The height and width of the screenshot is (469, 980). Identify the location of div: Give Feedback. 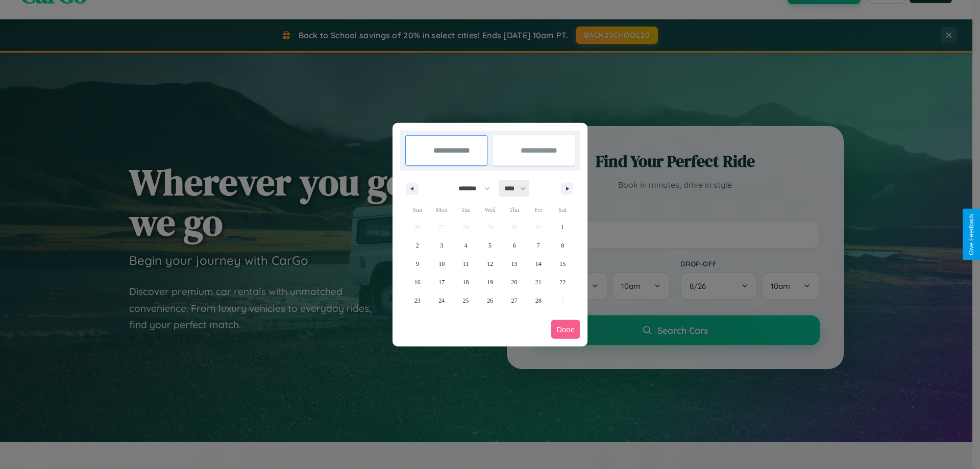
(971, 234).